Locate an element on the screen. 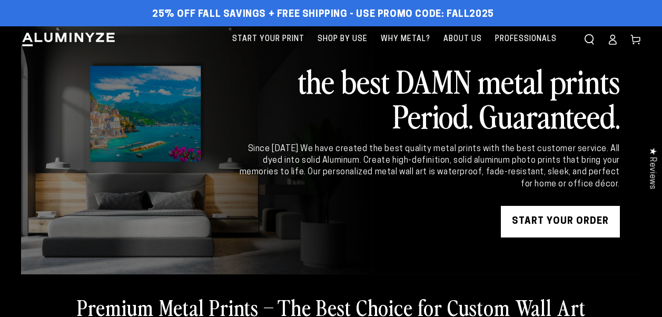  div: Click to open Judge.me floating reviews tab is located at coordinates (652, 168).